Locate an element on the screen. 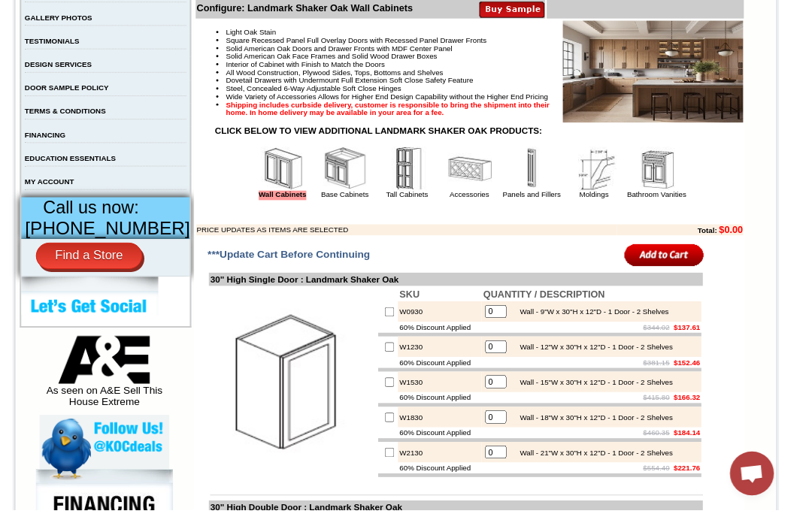  b: Total: is located at coordinates (726, 236).